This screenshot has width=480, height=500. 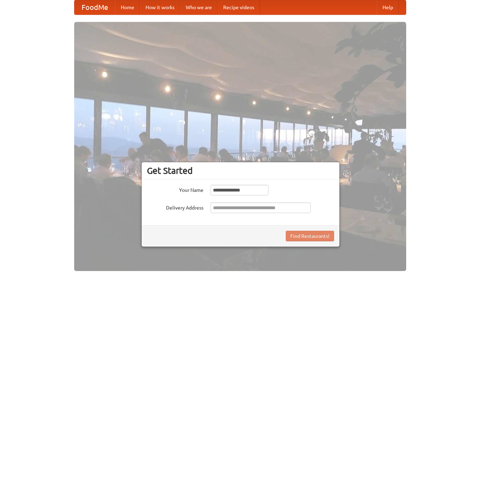 What do you see at coordinates (175, 207) in the screenshot?
I see `label: Delivery Address` at bounding box center [175, 207].